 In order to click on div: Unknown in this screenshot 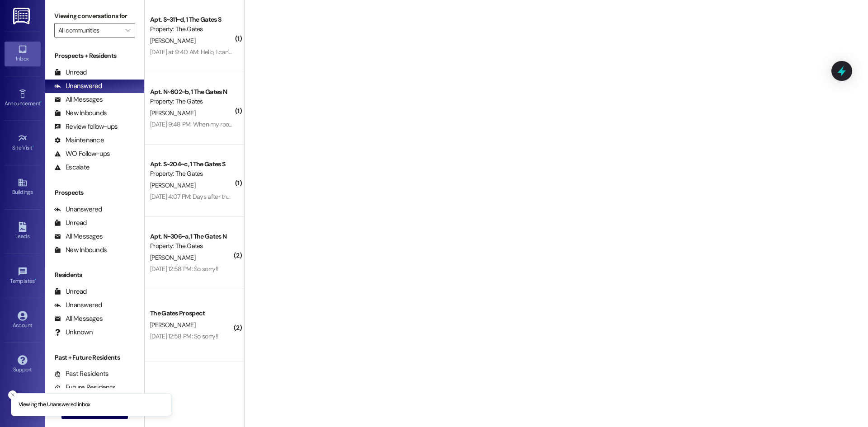, I will do `click(73, 332)`.